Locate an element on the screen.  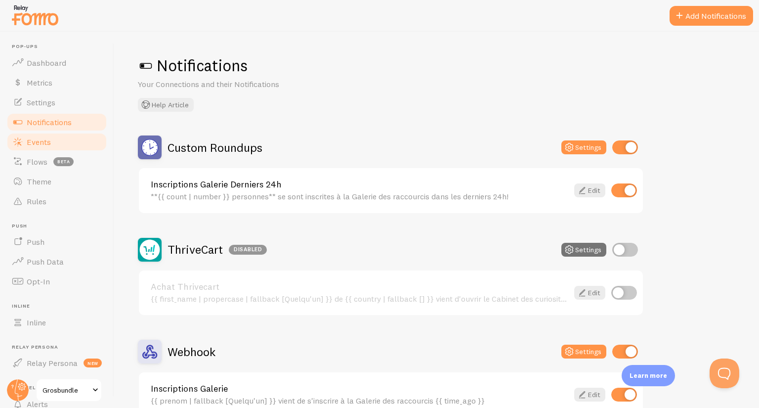
img: ThriveCart is located at coordinates (150, 249).